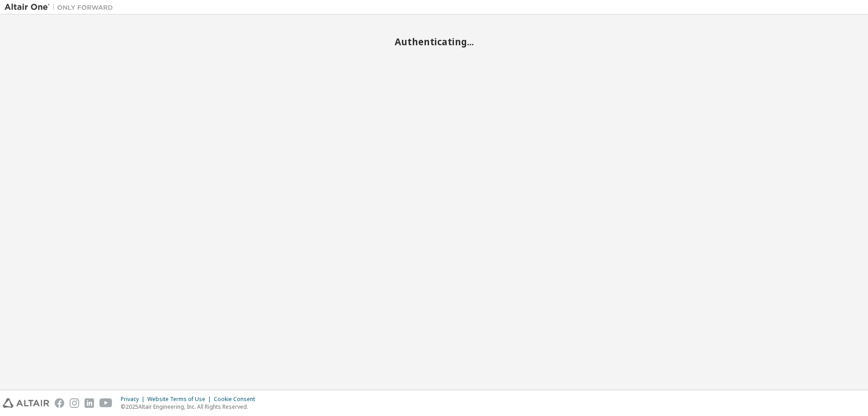 The image size is (868, 416). What do you see at coordinates (59, 403) in the screenshot?
I see `img: facebook.svg` at bounding box center [59, 403].